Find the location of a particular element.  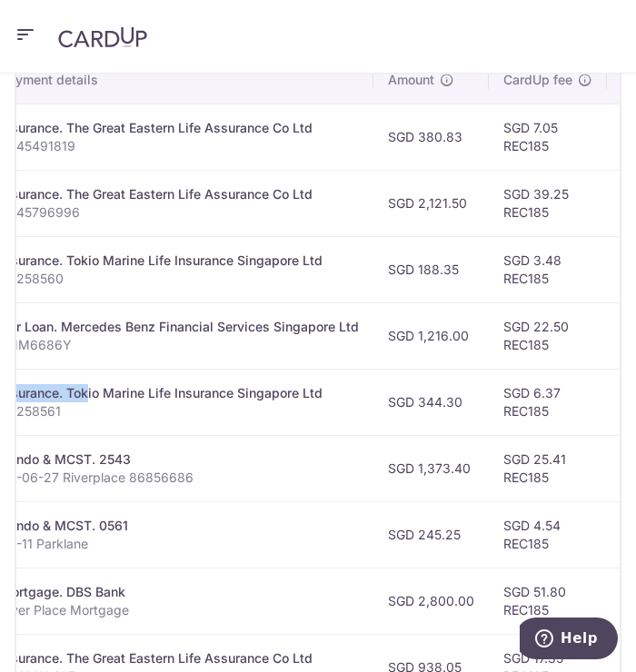

td: SGD 22.50 REC185 is located at coordinates (547, 336).